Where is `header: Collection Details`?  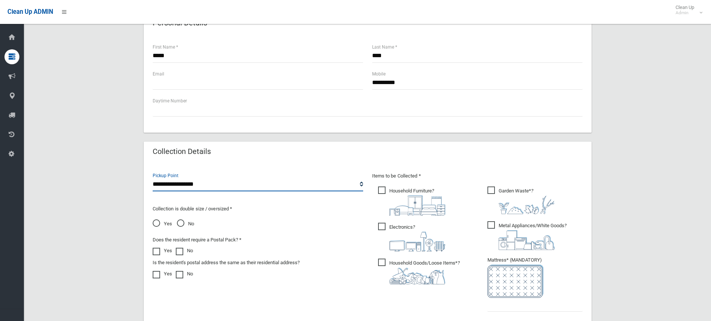 header: Collection Details is located at coordinates (182, 151).